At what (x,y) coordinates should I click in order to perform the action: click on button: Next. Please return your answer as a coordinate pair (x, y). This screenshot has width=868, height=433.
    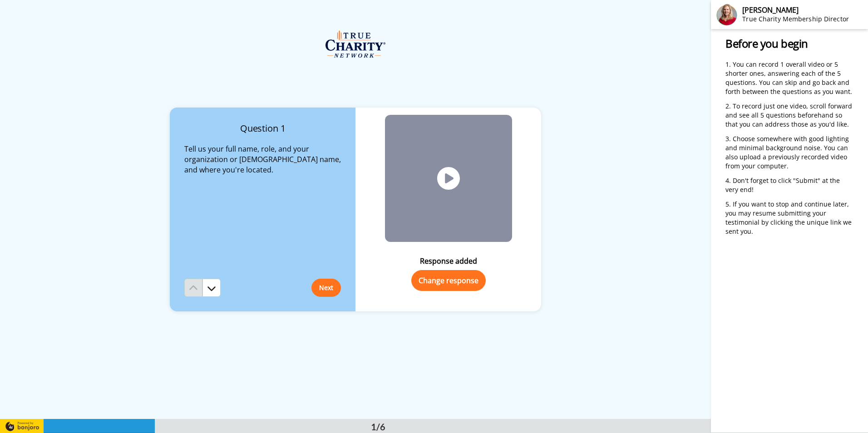
    Looking at the image, I should click on (326, 288).